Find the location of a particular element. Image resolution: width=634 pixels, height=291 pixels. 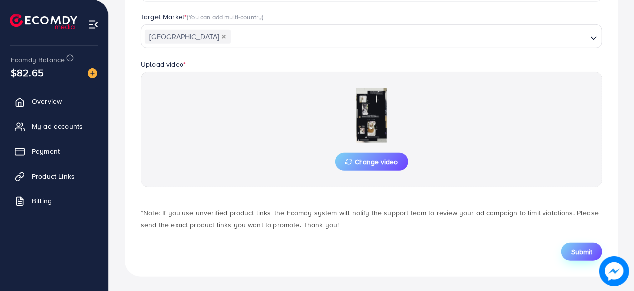

label: Upload video is located at coordinates (163, 64).